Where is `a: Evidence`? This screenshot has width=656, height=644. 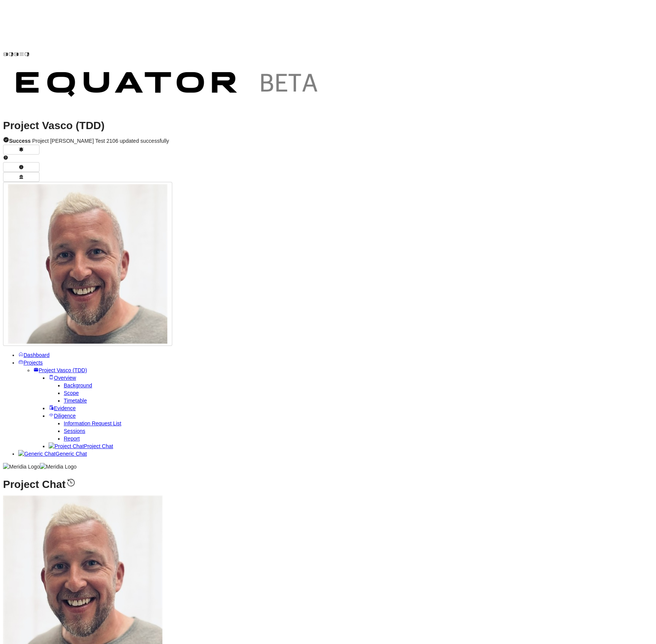 a: Evidence is located at coordinates (62, 408).